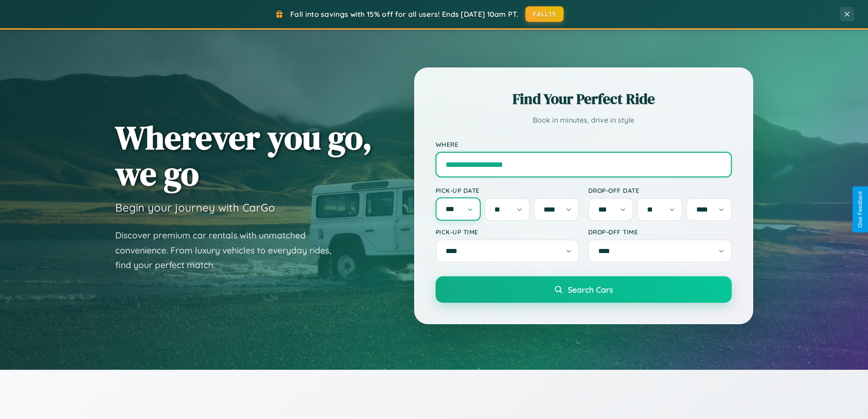  I want to click on h3: Begin your journey with CarGo, so click(195, 207).